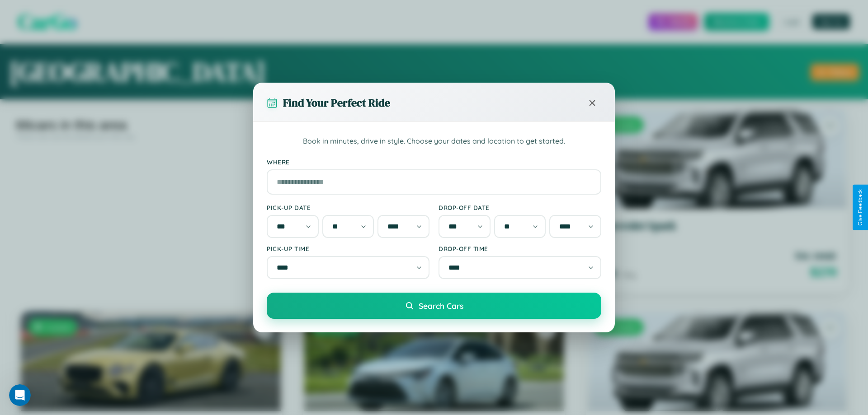 The width and height of the screenshot is (868, 415). What do you see at coordinates (520, 249) in the screenshot?
I see `label: Drop-off Time` at bounding box center [520, 249].